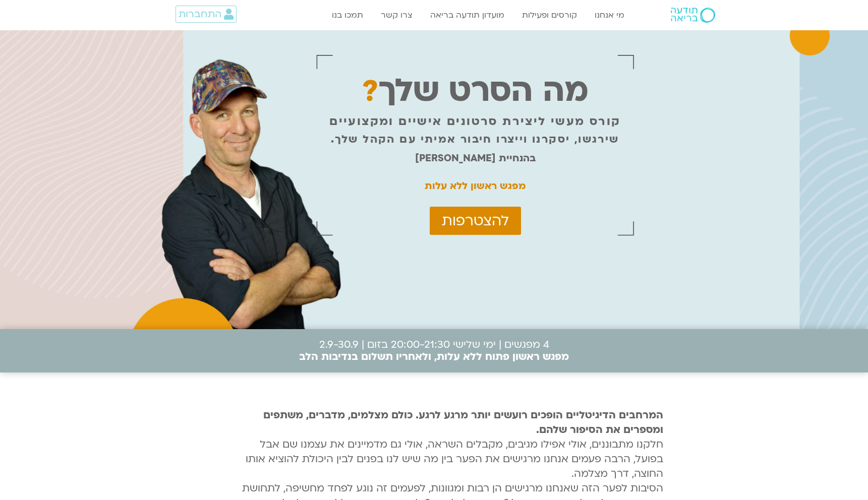  What do you see at coordinates (206, 14) in the screenshot?
I see `a: התחברות` at bounding box center [206, 14].